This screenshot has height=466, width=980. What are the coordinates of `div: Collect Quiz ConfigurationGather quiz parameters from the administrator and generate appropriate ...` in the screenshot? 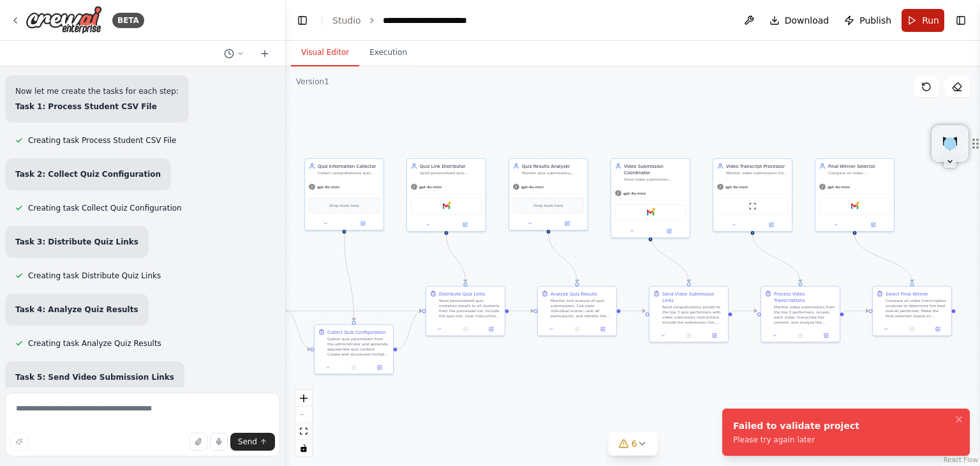 It's located at (354, 350).